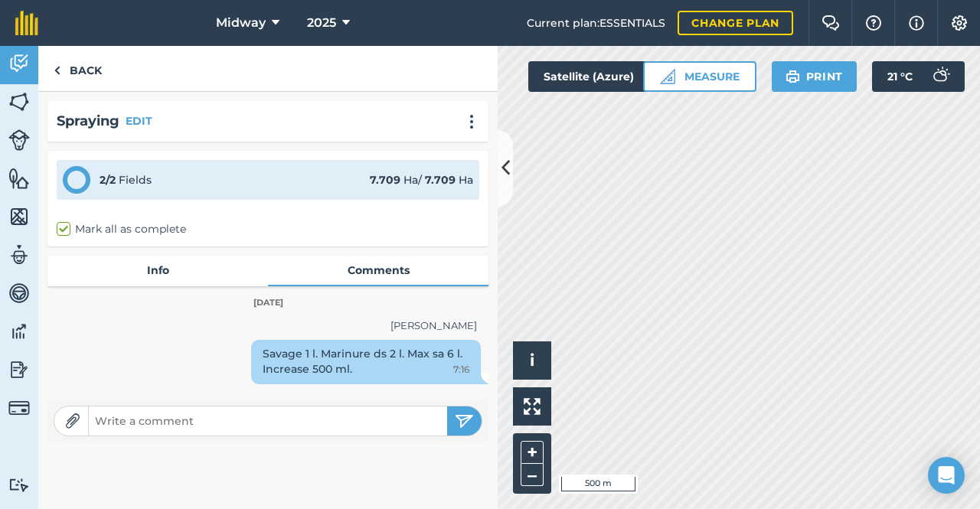 The width and height of the screenshot is (980, 509). What do you see at coordinates (268, 421) in the screenshot?
I see `input: Write a comment` at bounding box center [268, 421].